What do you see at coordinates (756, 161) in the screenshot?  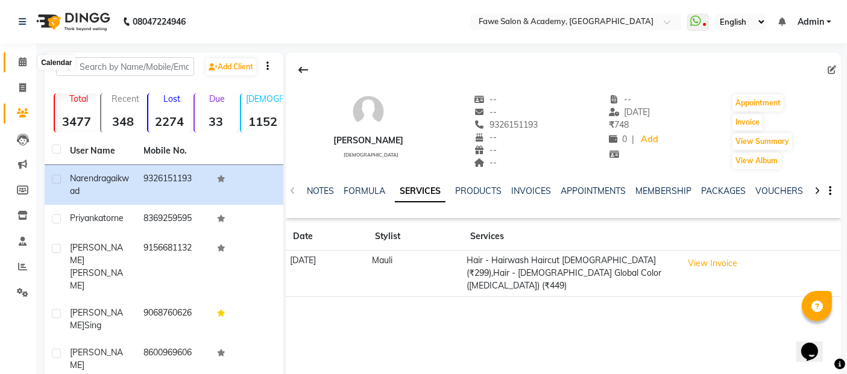 I see `button: View Album` at bounding box center [756, 161].